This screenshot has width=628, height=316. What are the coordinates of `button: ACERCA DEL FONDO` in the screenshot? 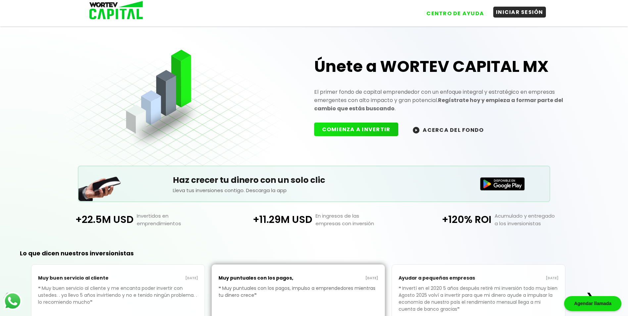 It's located at (448, 129).